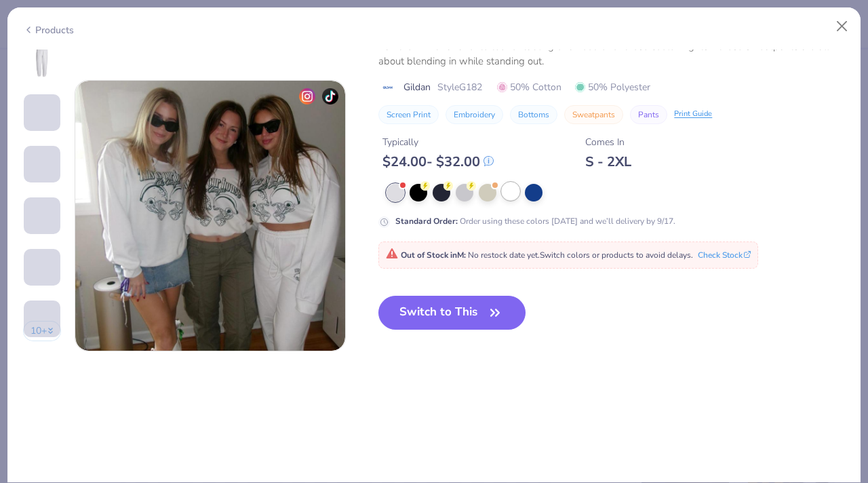 This screenshot has width=868, height=483. What do you see at coordinates (42, 61) in the screenshot?
I see `img: Back` at bounding box center [42, 61].